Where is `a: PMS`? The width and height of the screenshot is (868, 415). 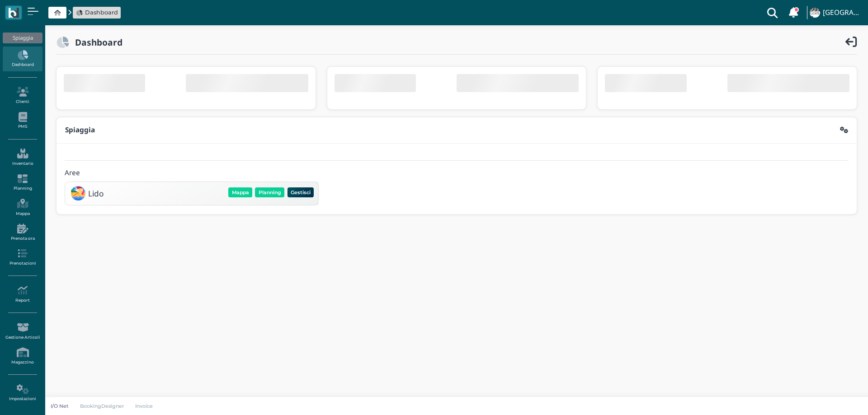 a: PMS is located at coordinates (22, 121).